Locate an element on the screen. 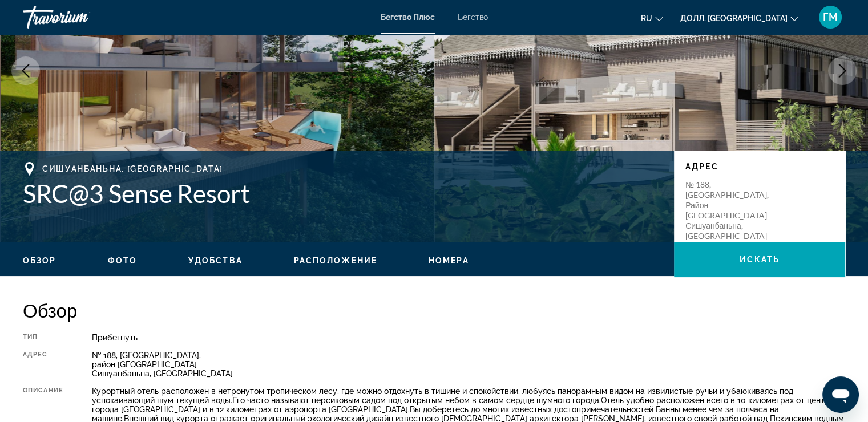  button: Следующее изображение is located at coordinates (842, 70).